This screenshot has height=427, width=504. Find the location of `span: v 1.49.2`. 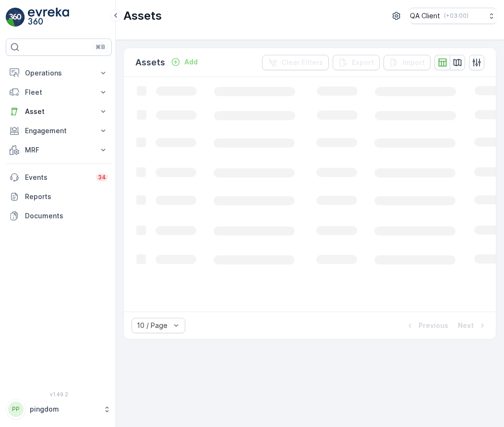

span: v 1.49.2 is located at coordinates (59, 394).